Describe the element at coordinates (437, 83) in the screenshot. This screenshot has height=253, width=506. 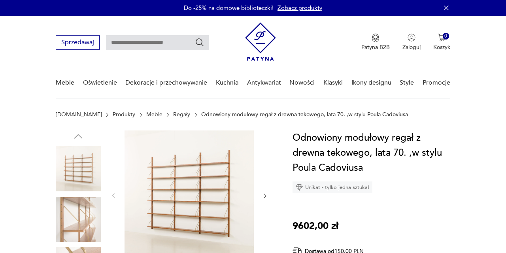
I see `a: Promocje` at that location.